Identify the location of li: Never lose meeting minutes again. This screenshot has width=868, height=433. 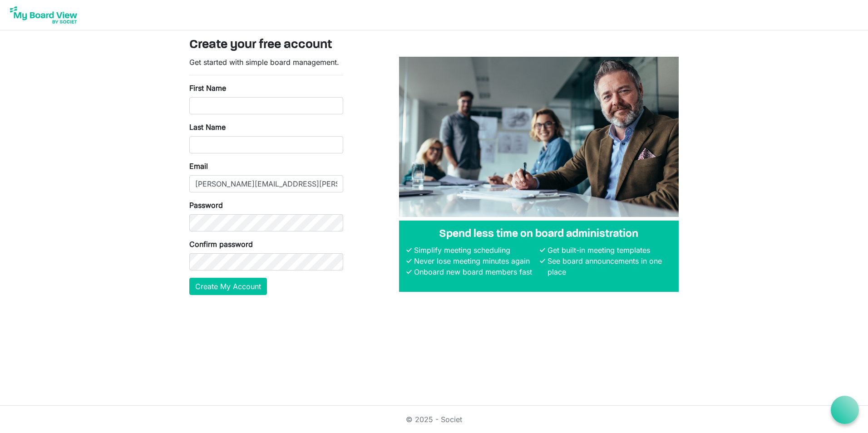
(475, 261).